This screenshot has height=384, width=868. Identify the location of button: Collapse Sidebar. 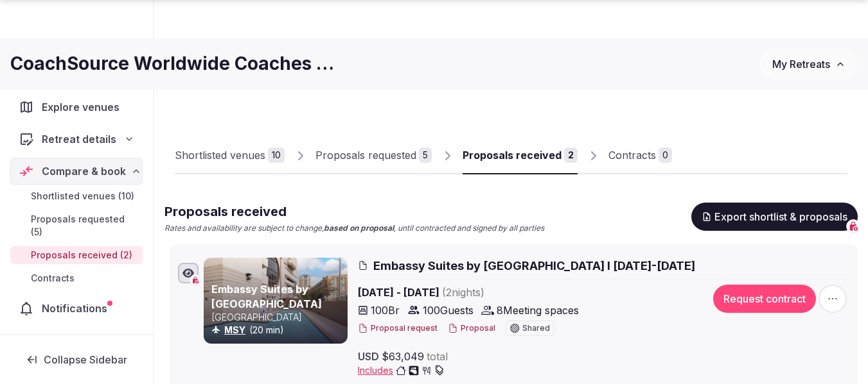
(76, 360).